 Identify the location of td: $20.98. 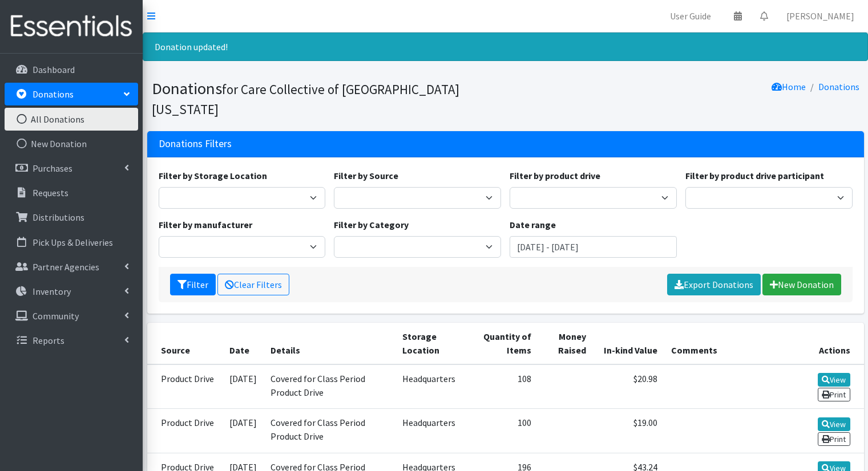
(629, 386).